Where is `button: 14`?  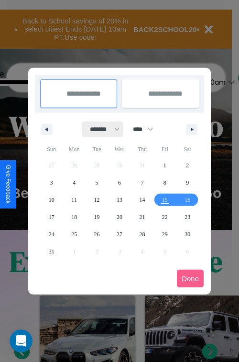
button: 14 is located at coordinates (142, 200).